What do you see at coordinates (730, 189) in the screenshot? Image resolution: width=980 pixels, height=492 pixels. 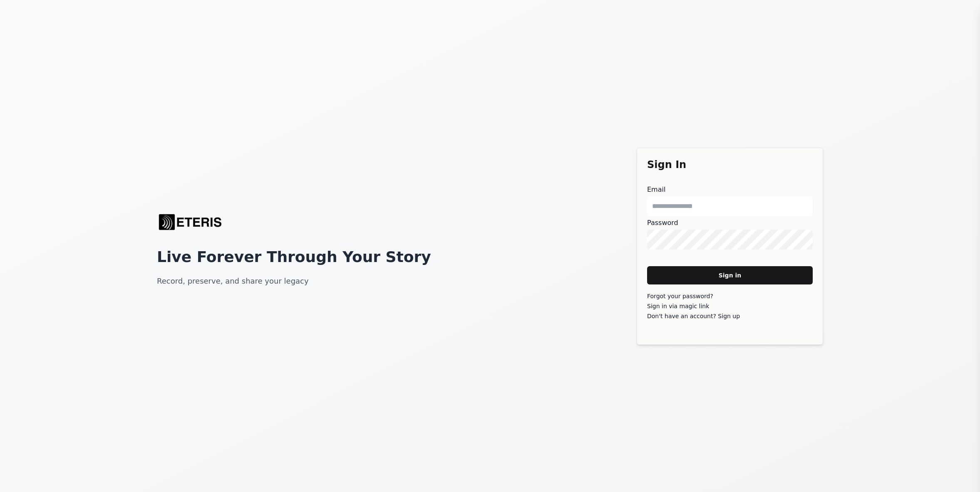 I see `label: Email` at bounding box center [730, 189].